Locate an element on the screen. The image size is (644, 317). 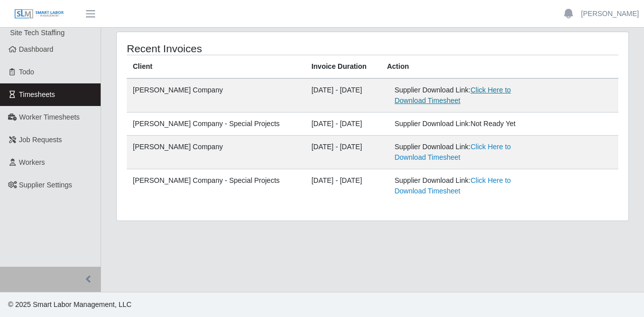
span: Supplier Settings is located at coordinates (46, 185).